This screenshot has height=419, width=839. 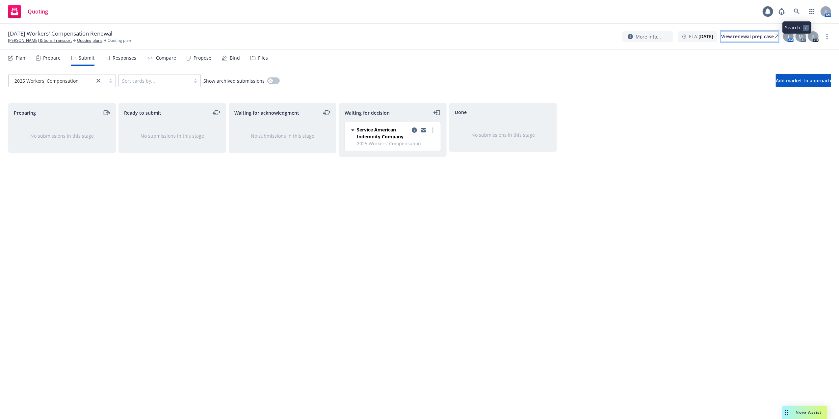 What do you see at coordinates (106, 113) in the screenshot?
I see `a: moveRight` at bounding box center [106, 113].